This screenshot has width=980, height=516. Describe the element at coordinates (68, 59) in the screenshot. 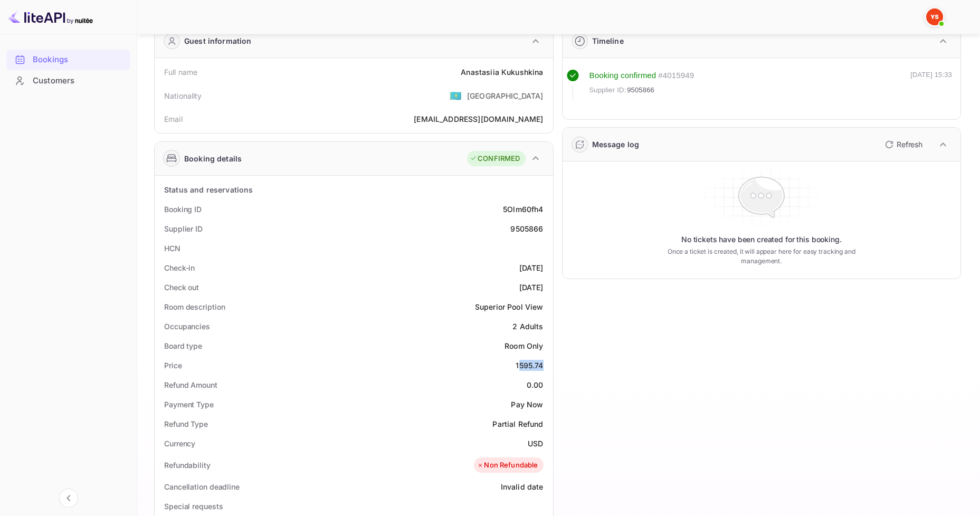

I see `a: Bookings` at that location.